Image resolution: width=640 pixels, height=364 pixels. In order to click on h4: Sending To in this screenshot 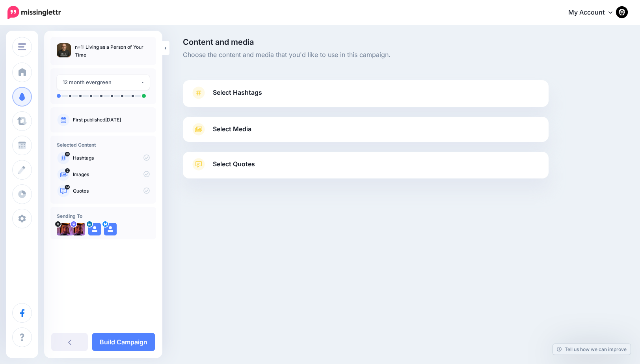, I will do `click(103, 216)`.